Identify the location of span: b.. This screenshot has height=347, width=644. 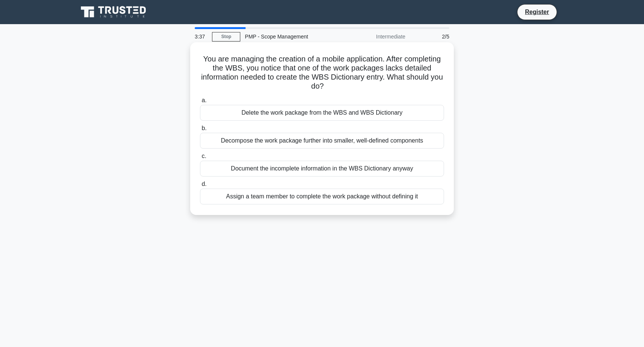
(204, 128).